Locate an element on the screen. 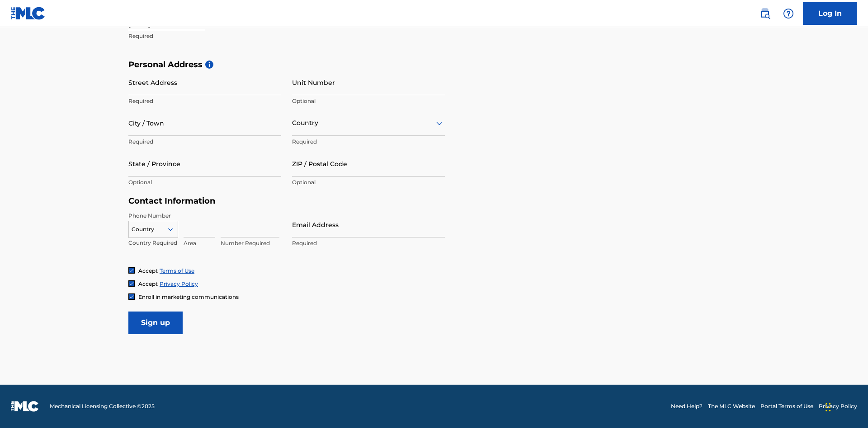 The image size is (868, 428). span: i is located at coordinates (210, 64).